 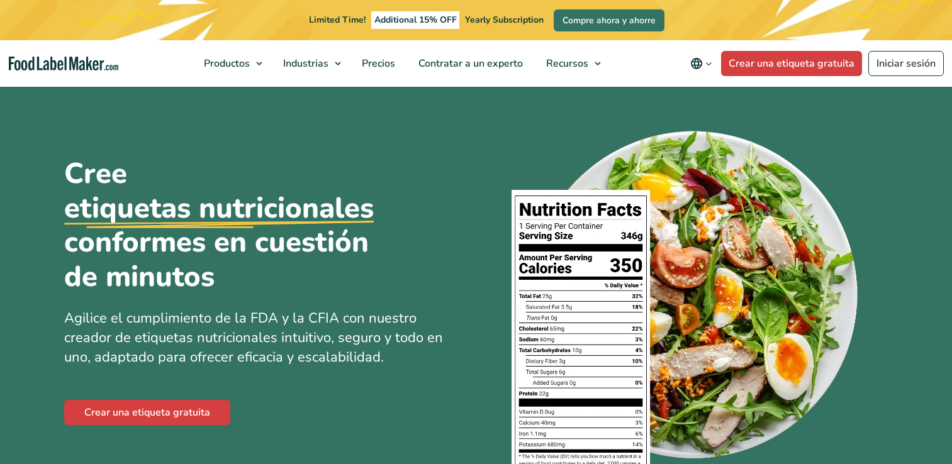 What do you see at coordinates (234, 225) in the screenshot?
I see `h1: Cree conformes en cuestión de minutos` at bounding box center [234, 225].